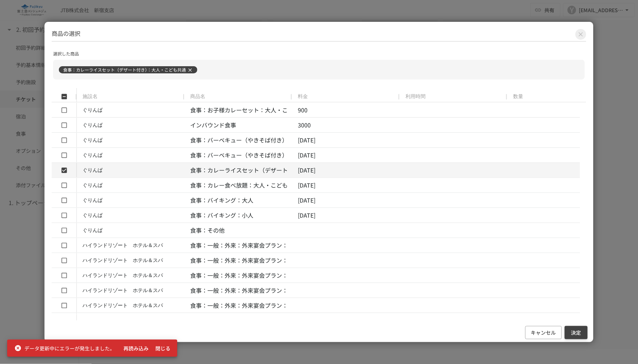 The width and height of the screenshot is (638, 364). Describe the element at coordinates (90, 97) in the screenshot. I see `span: 施設名` at that location.